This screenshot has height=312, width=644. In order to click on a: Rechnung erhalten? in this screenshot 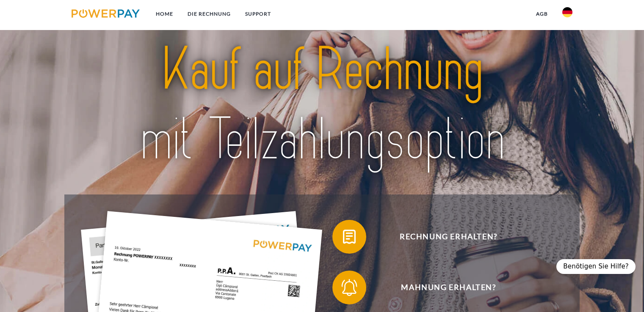, I will do `click(442, 237)`.